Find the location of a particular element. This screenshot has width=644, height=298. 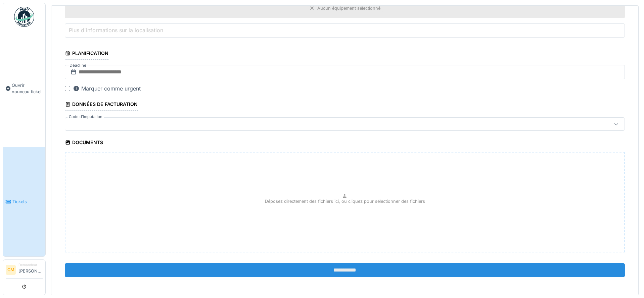

label: Deadline is located at coordinates (78, 65).